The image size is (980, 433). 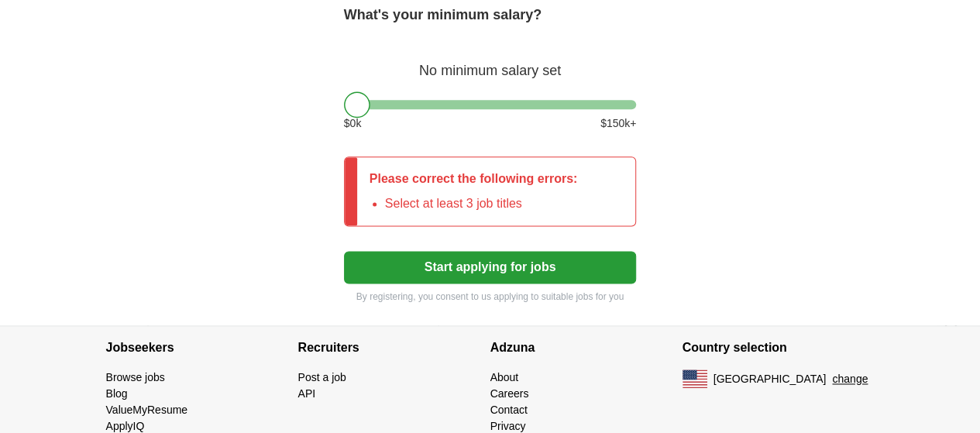 I want to click on a: API, so click(x=307, y=393).